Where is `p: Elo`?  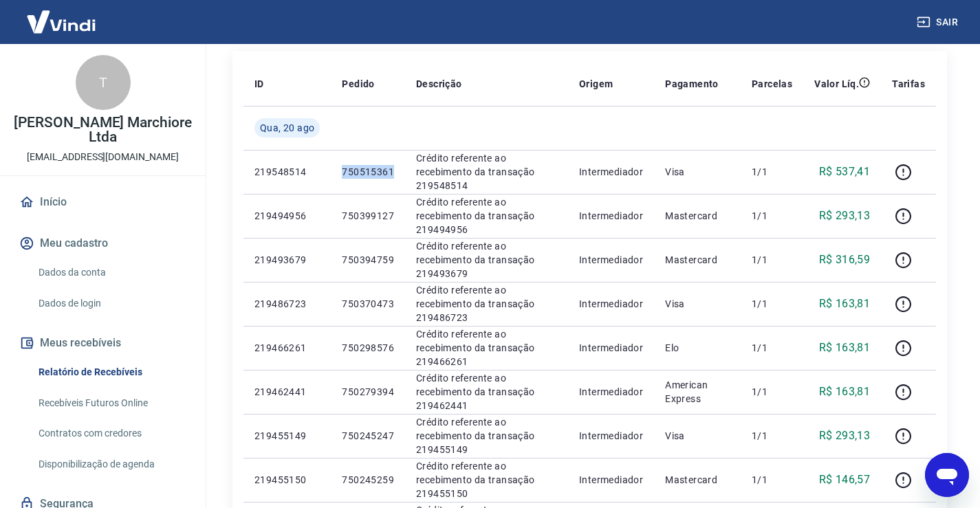 p: Elo is located at coordinates (697, 348).